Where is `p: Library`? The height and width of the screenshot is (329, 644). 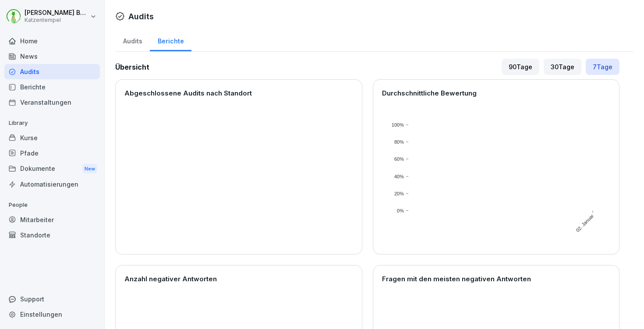 p: Library is located at coordinates (52, 123).